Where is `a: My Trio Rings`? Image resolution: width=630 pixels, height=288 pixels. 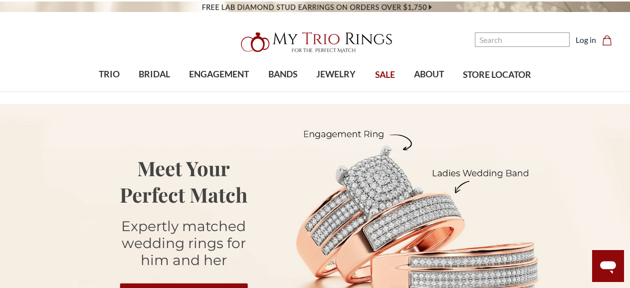 a: My Trio Rings is located at coordinates (315, 42).